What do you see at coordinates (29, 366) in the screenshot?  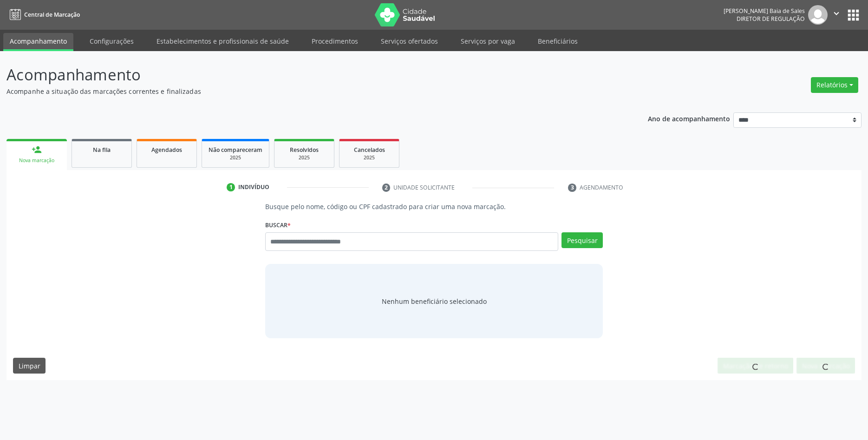 I see `button: Limpar` at bounding box center [29, 366].